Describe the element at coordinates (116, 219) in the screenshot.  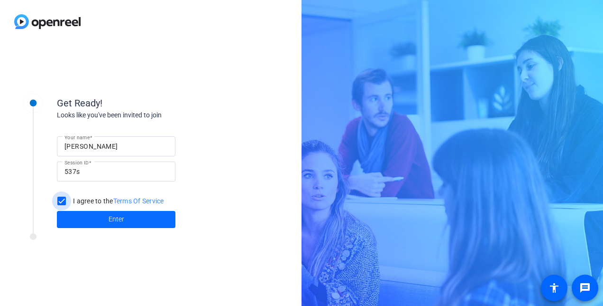
I see `button: Enter` at that location.